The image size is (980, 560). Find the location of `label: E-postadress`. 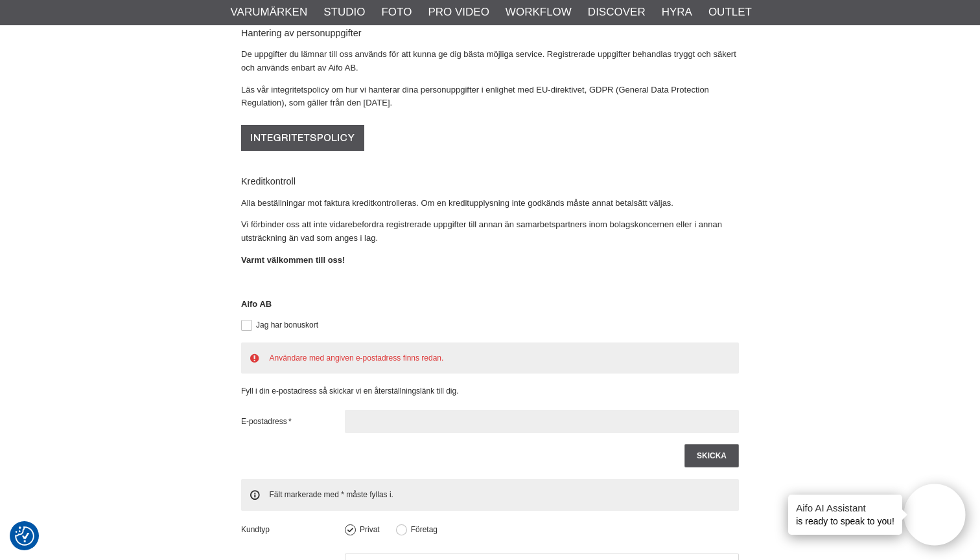

label: E-postadress is located at coordinates (293, 422).